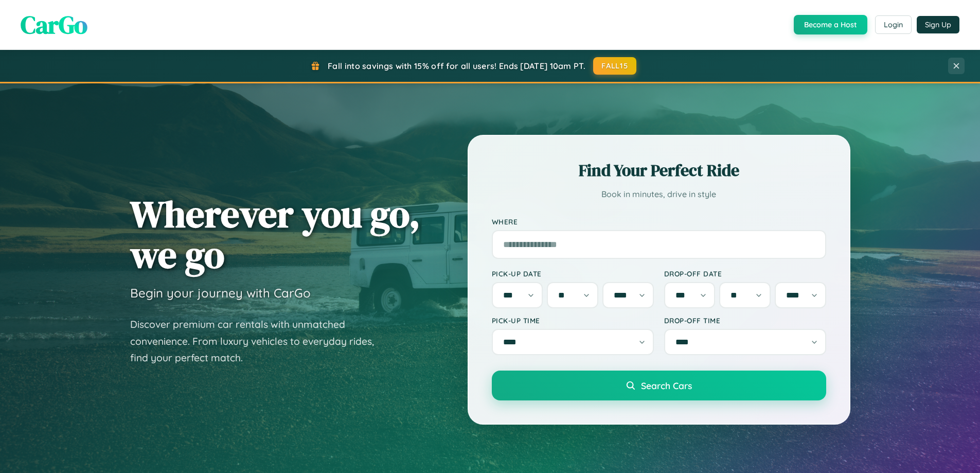  What do you see at coordinates (659, 222) in the screenshot?
I see `label: Where` at bounding box center [659, 222].